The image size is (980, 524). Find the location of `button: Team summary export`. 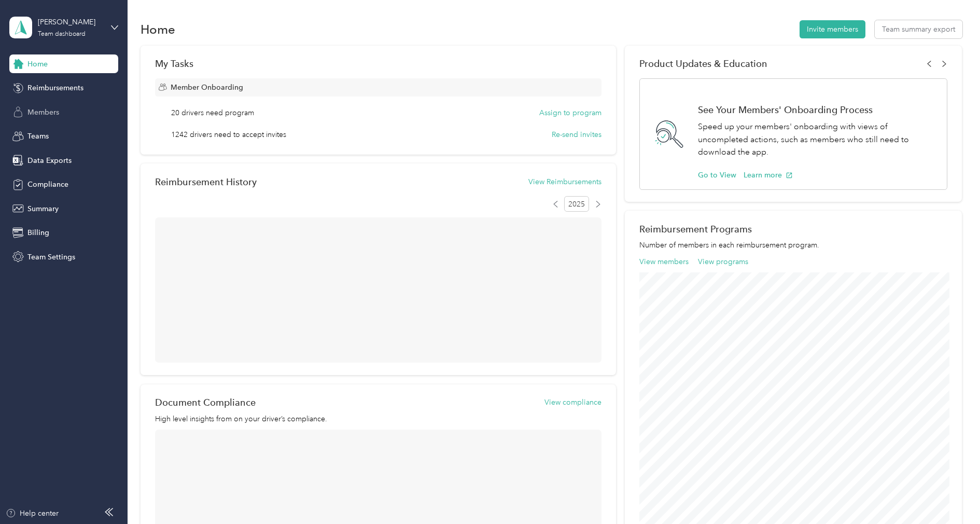

button: Team summary export is located at coordinates (919, 29).